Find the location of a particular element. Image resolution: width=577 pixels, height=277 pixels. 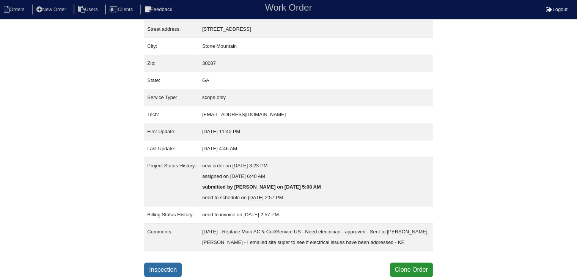

td: Project Status History: is located at coordinates (171, 182).